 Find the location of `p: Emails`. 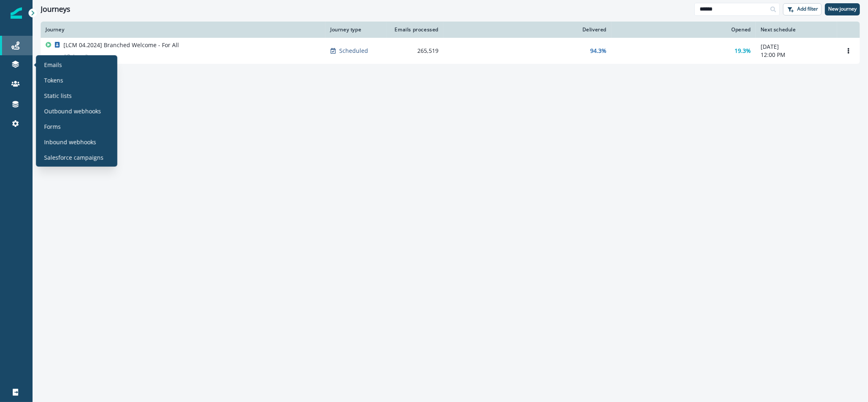

p: Emails is located at coordinates (53, 64).